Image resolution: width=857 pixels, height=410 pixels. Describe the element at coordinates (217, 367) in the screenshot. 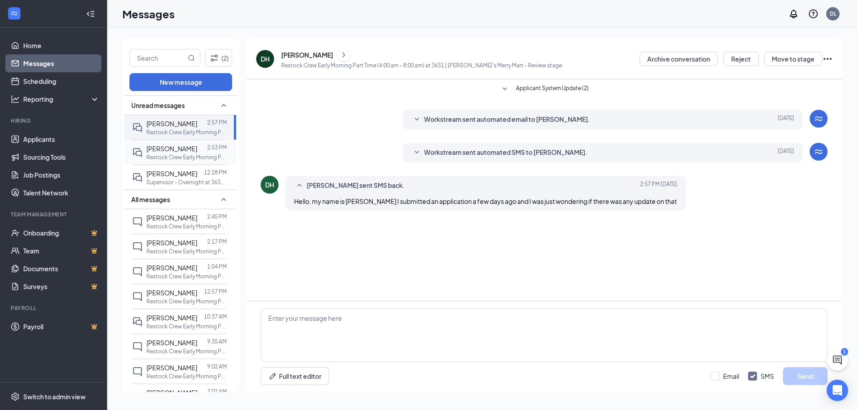

I see `p: 9:02 AM` at that location.